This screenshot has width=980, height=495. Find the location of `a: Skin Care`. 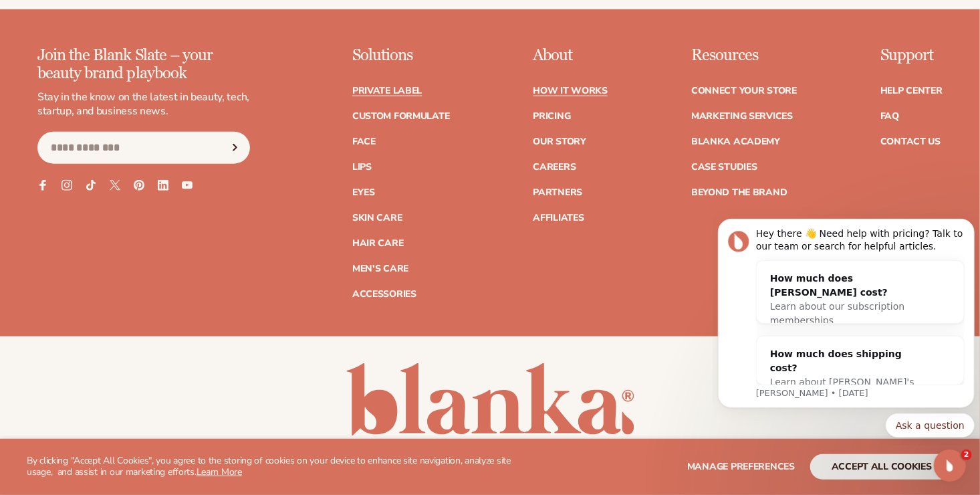

a: Skin Care is located at coordinates (377, 218).